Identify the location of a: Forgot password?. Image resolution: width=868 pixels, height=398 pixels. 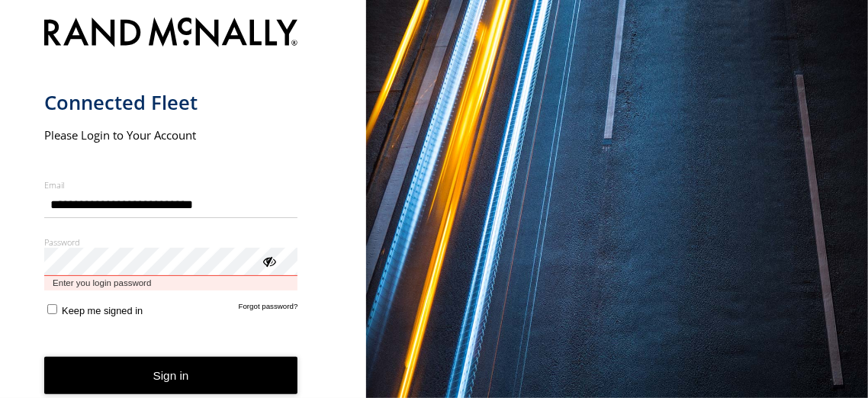
(268, 309).